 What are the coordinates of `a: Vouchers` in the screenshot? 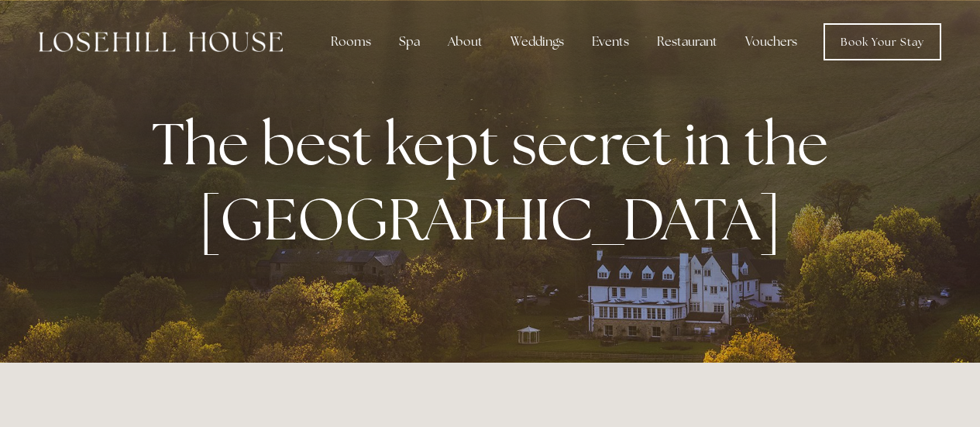 It's located at (771, 42).